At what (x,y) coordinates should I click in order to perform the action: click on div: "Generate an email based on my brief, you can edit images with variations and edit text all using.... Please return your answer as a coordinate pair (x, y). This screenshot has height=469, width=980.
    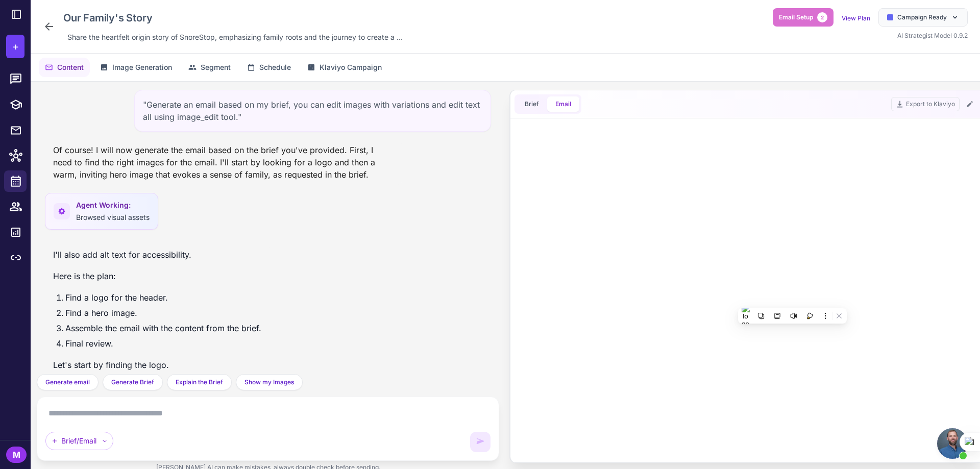
    Looking at the image, I should click on (312, 110).